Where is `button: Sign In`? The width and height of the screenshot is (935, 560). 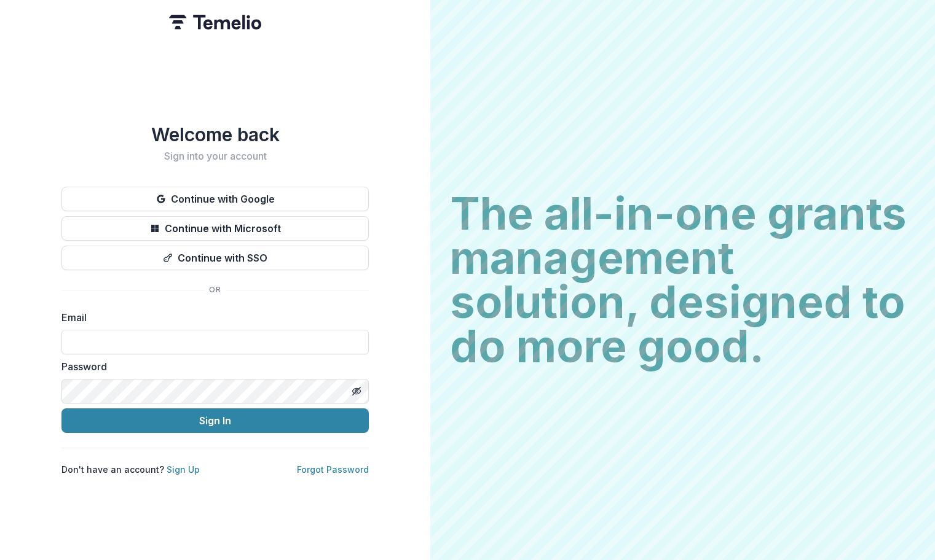
button: Sign In is located at coordinates (215, 421).